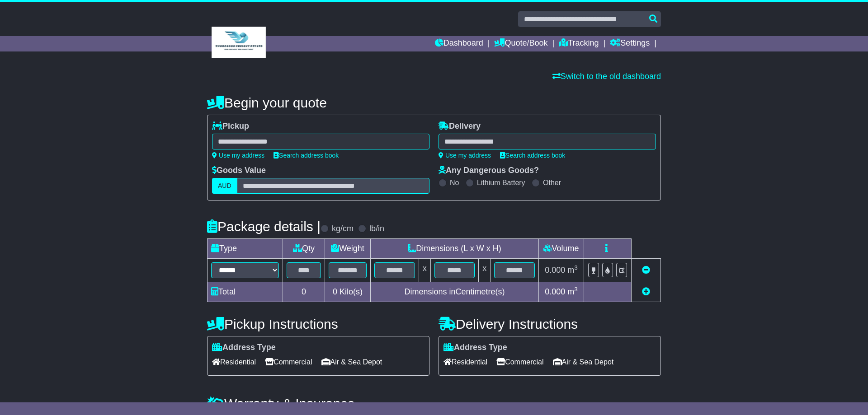 This screenshot has width=868, height=415. I want to click on h4: Delivery Instructions, so click(550, 324).